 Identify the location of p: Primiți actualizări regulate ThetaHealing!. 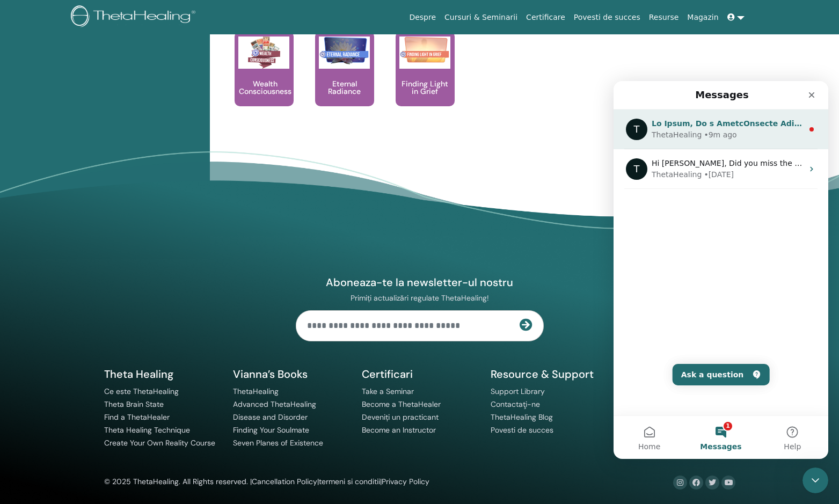
(420, 298).